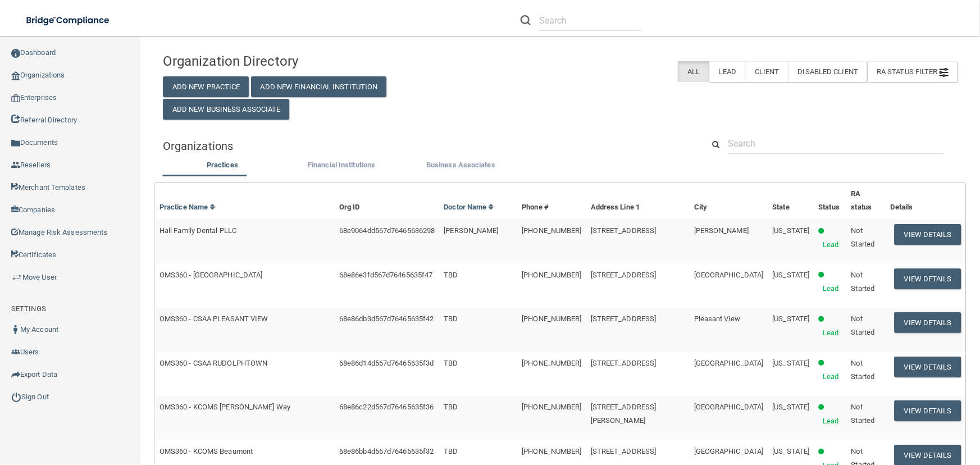 This screenshot has height=465, width=980. Describe the element at coordinates (16, 165) in the screenshot. I see `img: ic_reseller.de258add.png` at that location.